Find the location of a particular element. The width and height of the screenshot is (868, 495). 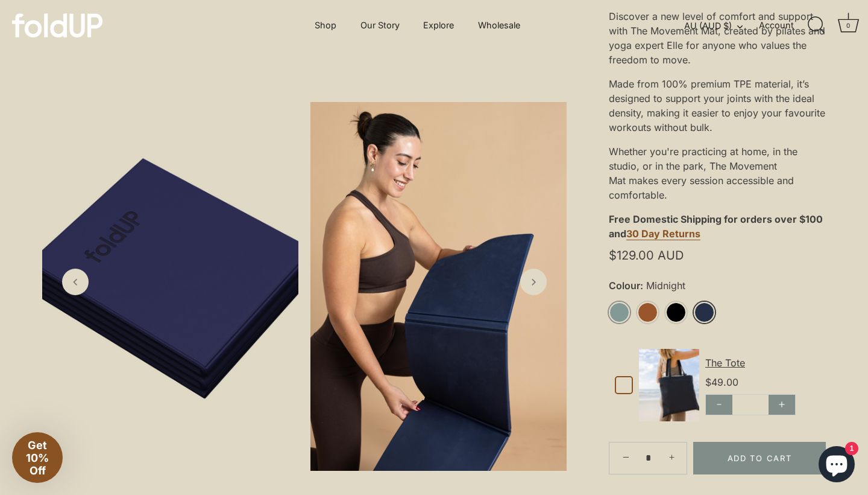

span: Midnight is located at coordinates (664, 285).